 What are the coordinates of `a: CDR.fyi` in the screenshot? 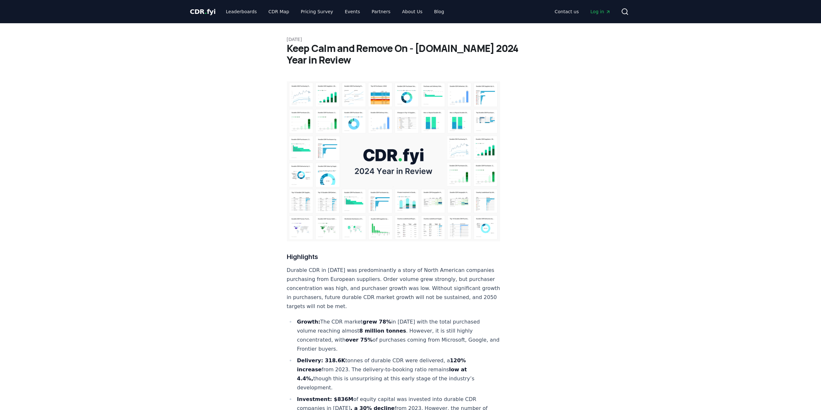 It's located at (203, 12).